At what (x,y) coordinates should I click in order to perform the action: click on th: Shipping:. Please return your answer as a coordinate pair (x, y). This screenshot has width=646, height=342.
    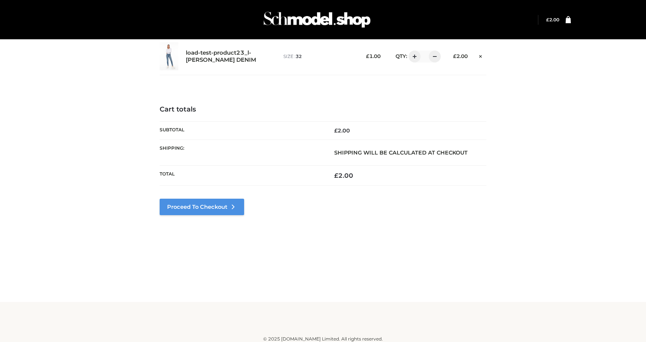
    Looking at the image, I should click on (241, 152).